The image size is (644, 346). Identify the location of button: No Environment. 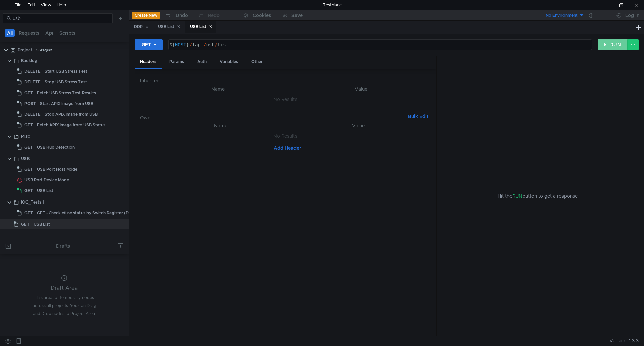
(561, 15).